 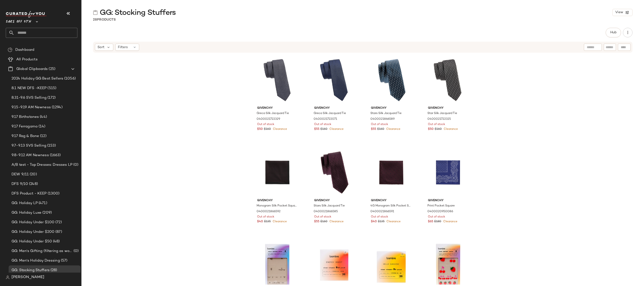 What do you see at coordinates (51, 146) in the screenshot?
I see `span: (153)` at bounding box center [51, 146].